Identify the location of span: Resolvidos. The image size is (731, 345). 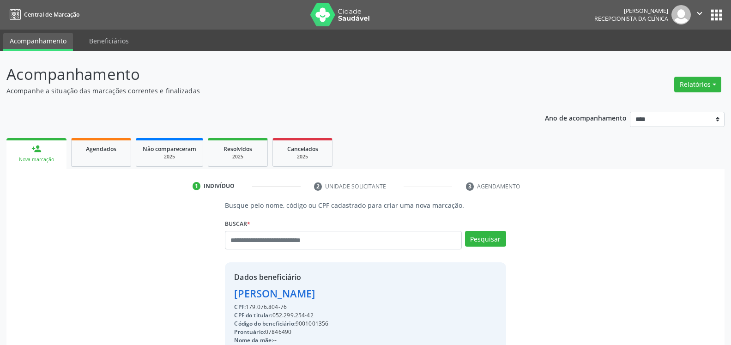
(238, 149).